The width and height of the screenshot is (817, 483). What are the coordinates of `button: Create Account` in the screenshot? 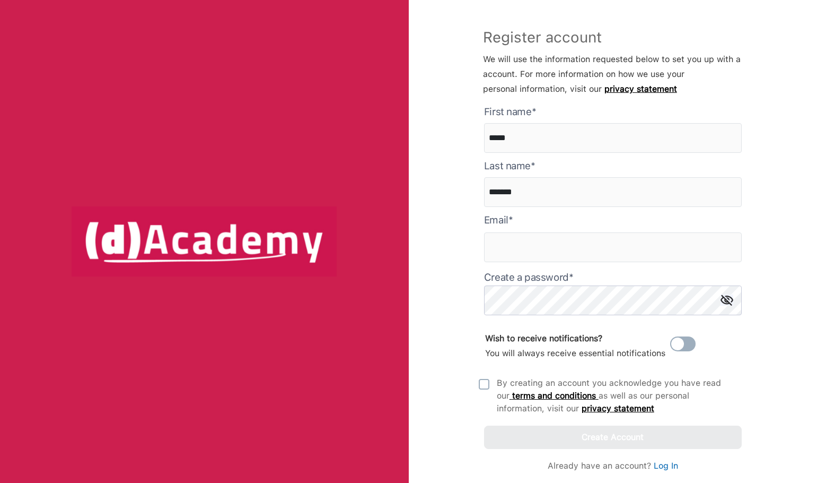 It's located at (613, 437).